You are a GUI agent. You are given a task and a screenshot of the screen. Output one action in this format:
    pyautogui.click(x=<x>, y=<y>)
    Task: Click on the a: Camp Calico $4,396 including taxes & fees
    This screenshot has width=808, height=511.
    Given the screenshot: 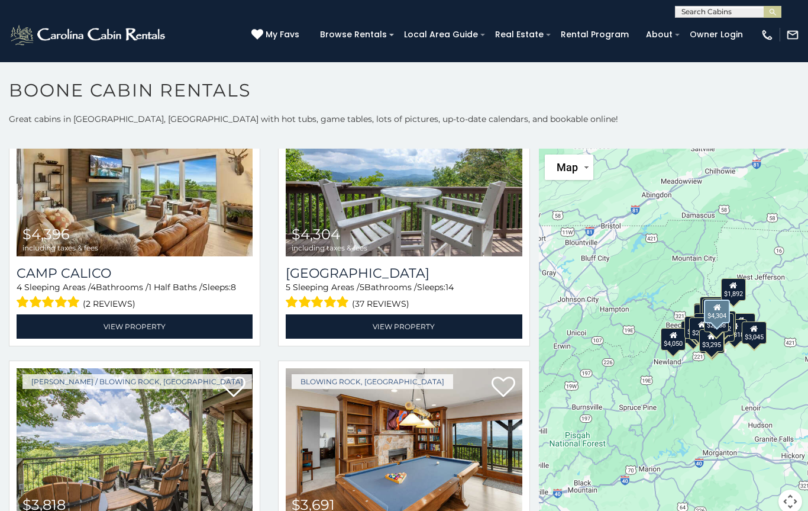 What is the action you would take?
    pyautogui.click(x=134, y=177)
    